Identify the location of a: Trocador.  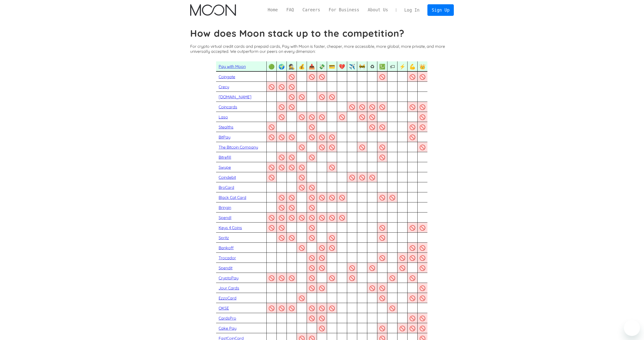
(227, 258).